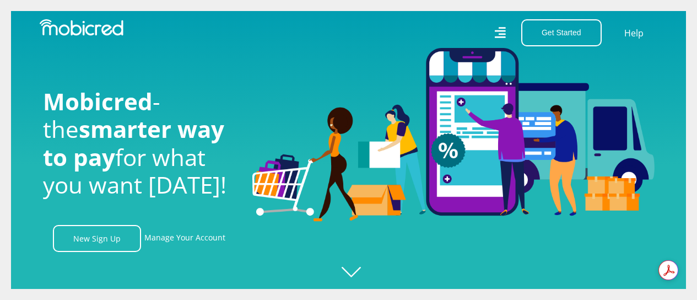  What do you see at coordinates (453, 135) in the screenshot?
I see `img: Welcome to Mobicred` at bounding box center [453, 135].